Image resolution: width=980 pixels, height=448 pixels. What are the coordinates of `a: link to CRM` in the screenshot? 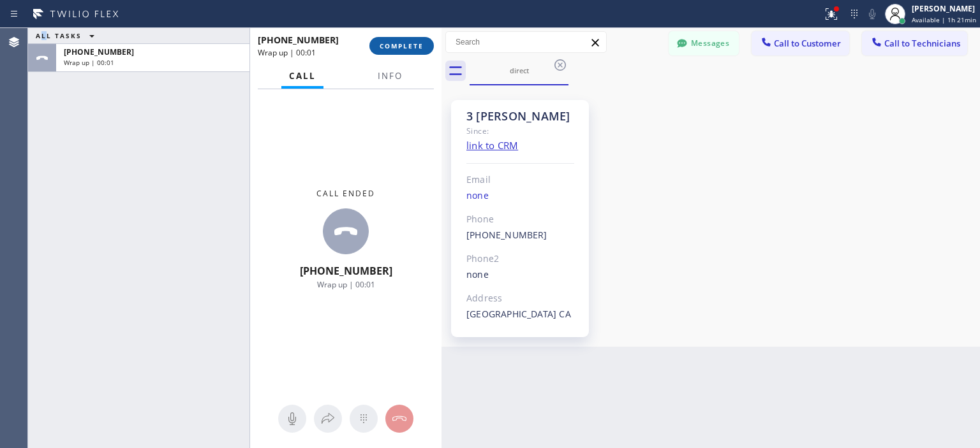 It's located at (492, 145).